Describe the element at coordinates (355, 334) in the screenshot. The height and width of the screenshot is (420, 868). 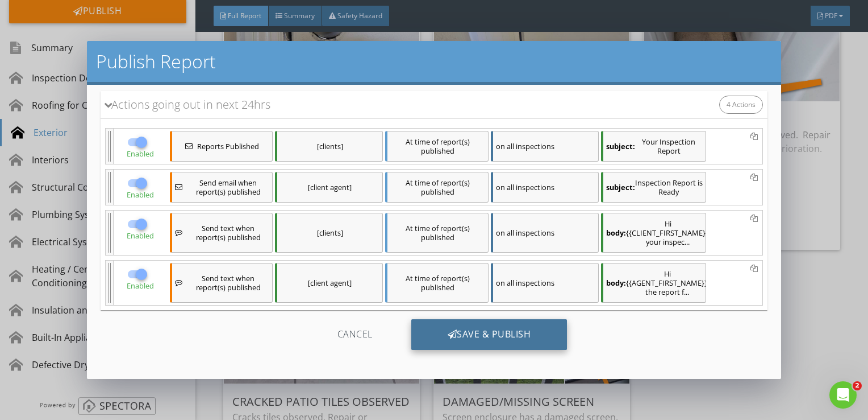
I see `div: Cancel` at that location.